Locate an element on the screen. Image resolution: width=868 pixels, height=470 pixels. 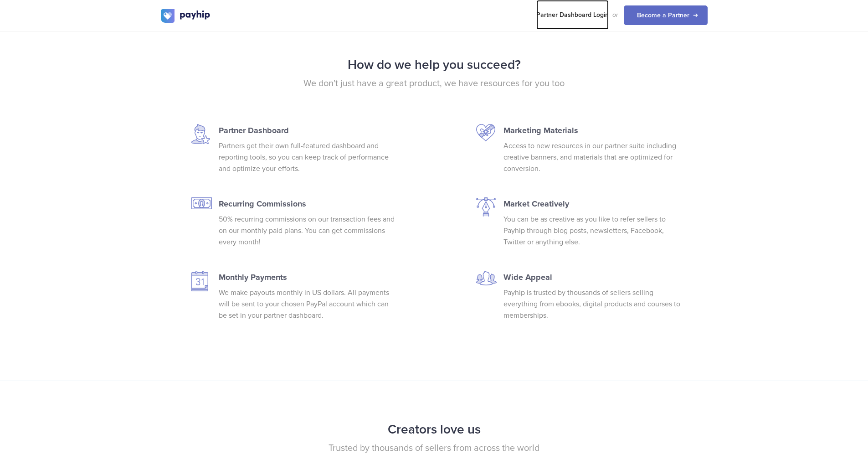
p: Partner Dashboard is located at coordinates (307, 130).